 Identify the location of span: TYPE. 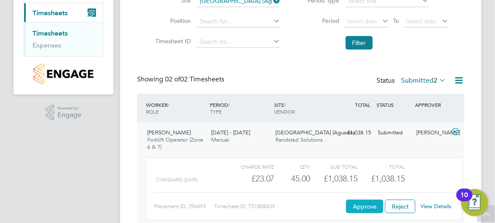
(216, 111).